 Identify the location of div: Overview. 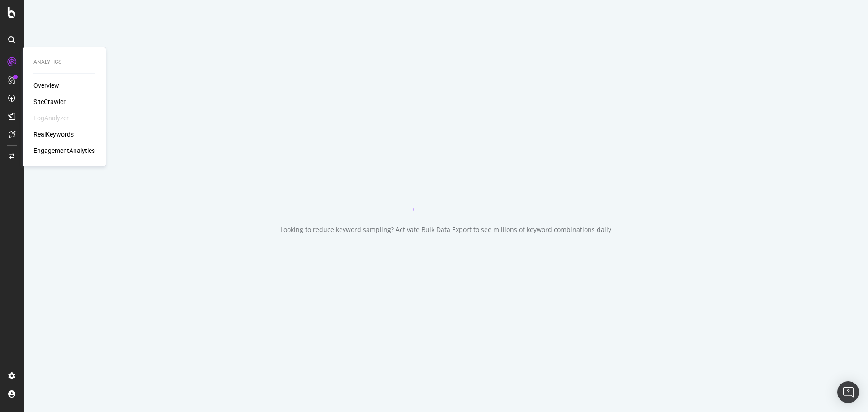
(46, 85).